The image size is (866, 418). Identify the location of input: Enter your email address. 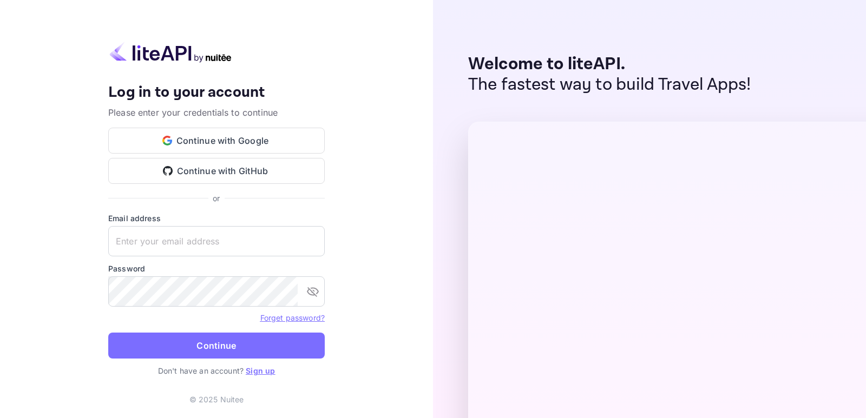
(217, 241).